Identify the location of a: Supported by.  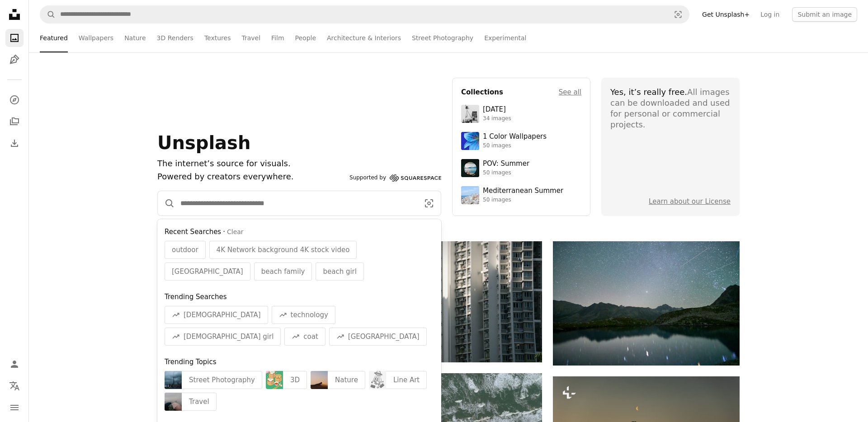
(395, 178).